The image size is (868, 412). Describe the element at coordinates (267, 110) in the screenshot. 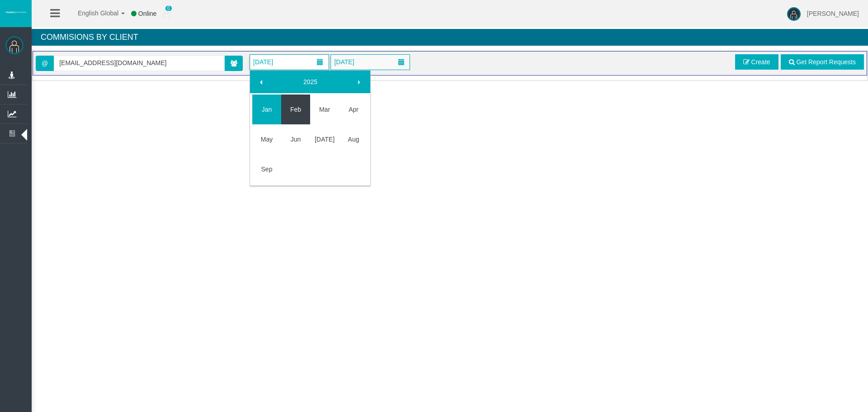

I see `a: Jan` at that location.